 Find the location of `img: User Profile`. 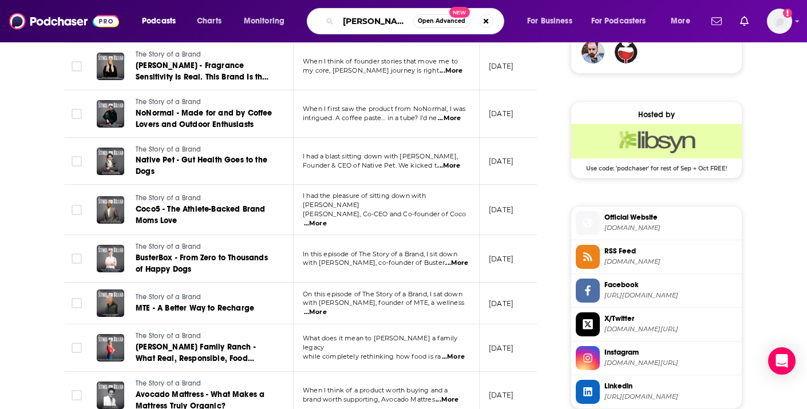

img: User Profile is located at coordinates (780, 21).